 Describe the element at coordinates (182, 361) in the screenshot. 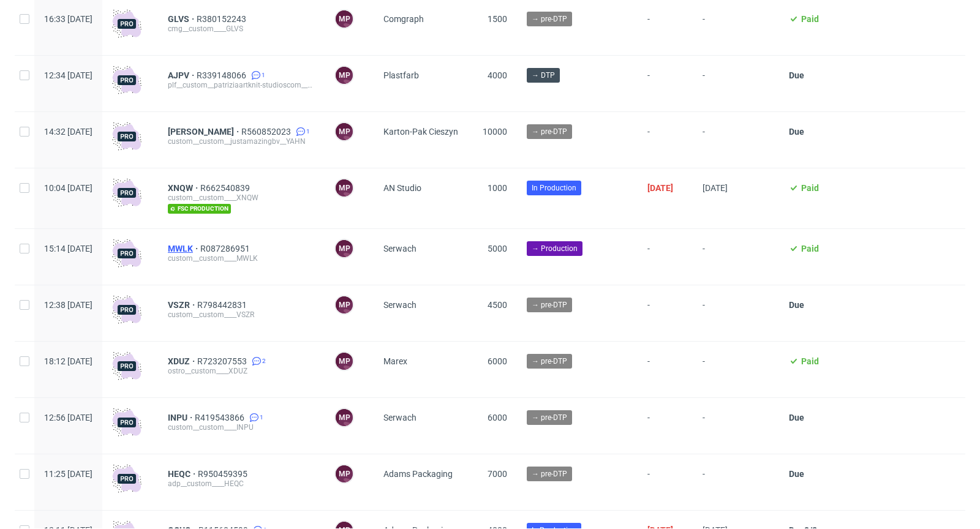

I see `span: XDUZ` at that location.